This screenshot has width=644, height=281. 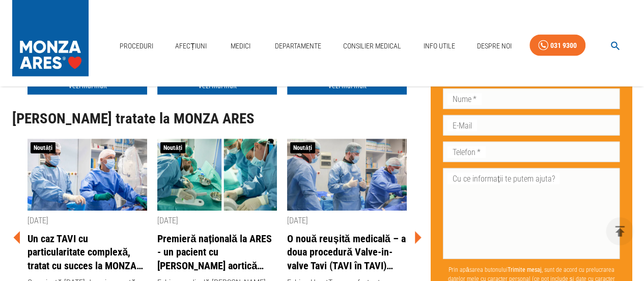 I want to click on a: Departamente, so click(x=298, y=46).